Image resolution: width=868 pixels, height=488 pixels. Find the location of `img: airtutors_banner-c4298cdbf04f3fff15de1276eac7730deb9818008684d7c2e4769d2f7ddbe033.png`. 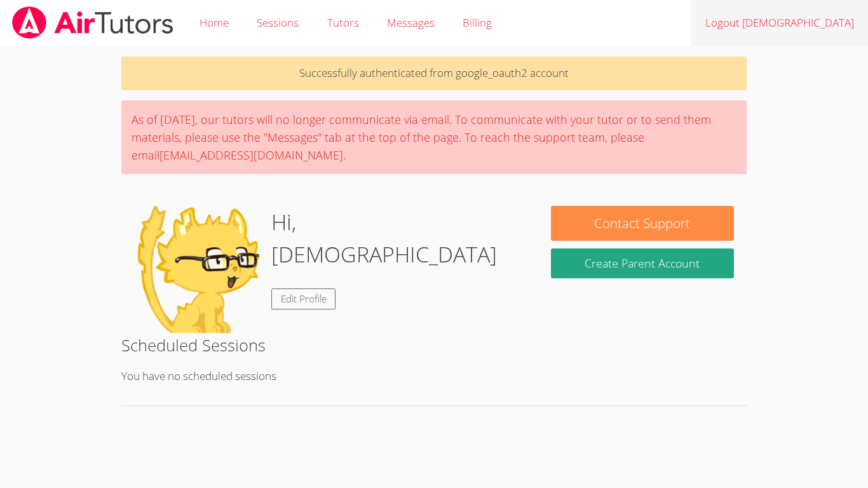

img: airtutors_banner-c4298cdbf04f3fff15de1276eac7730deb9818008684d7c2e4769d2f7ddbe033.png is located at coordinates (93, 23).